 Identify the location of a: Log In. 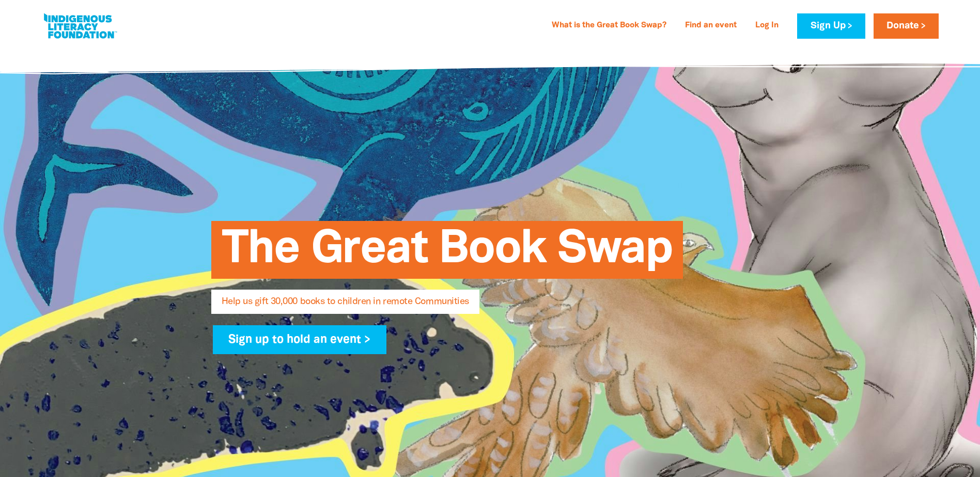
(767, 25).